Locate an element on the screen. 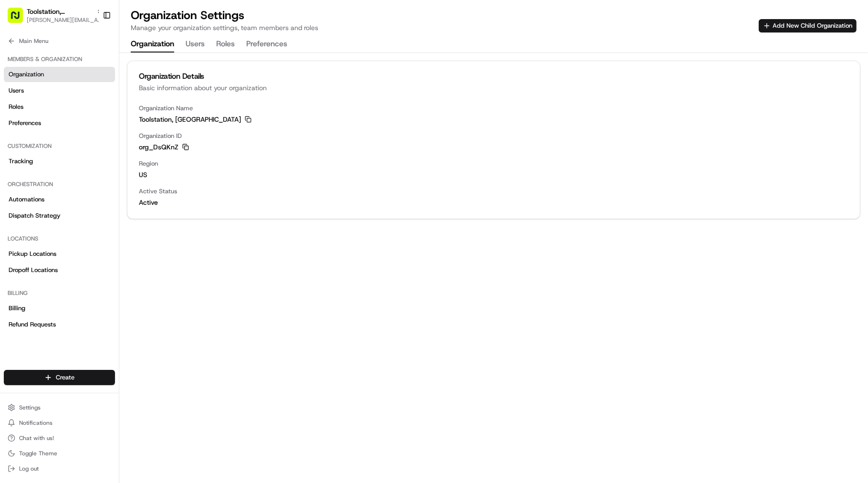 Image resolution: width=868 pixels, height=483 pixels. a: Dispatch Strategy is located at coordinates (59, 215).